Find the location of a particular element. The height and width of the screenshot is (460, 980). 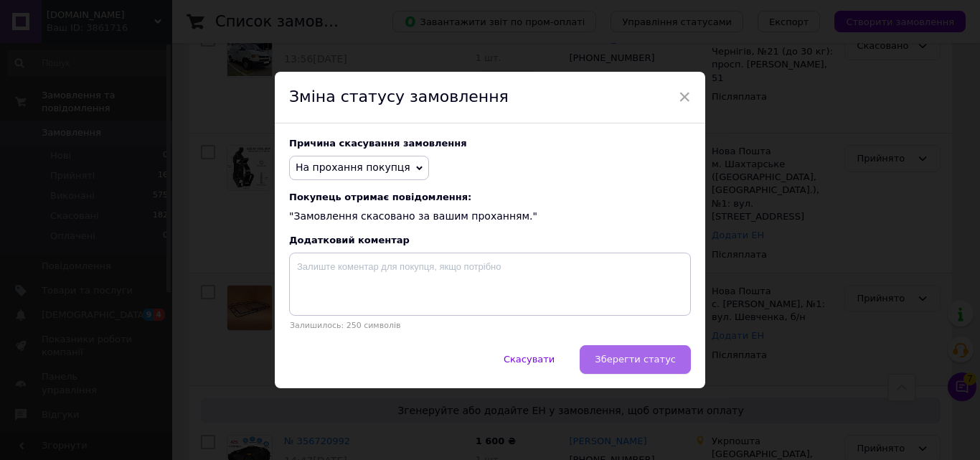

button: Скасувати is located at coordinates (529, 360).